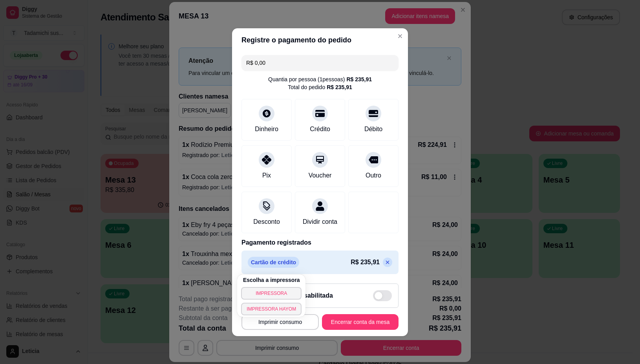  What do you see at coordinates (280, 322) in the screenshot?
I see `button: Imprimir consumo` at bounding box center [280, 322].